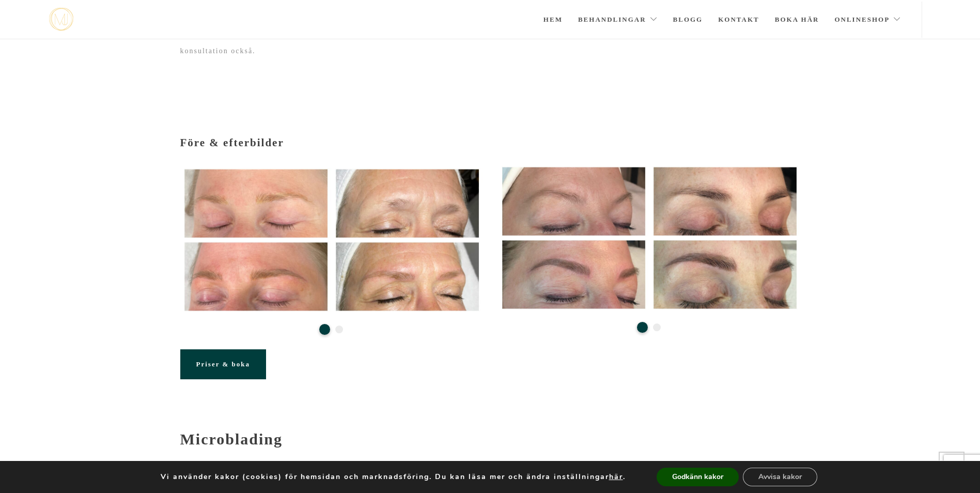 Image resolution: width=980 pixels, height=493 pixels. I want to click on a: Blogg, so click(688, 19).